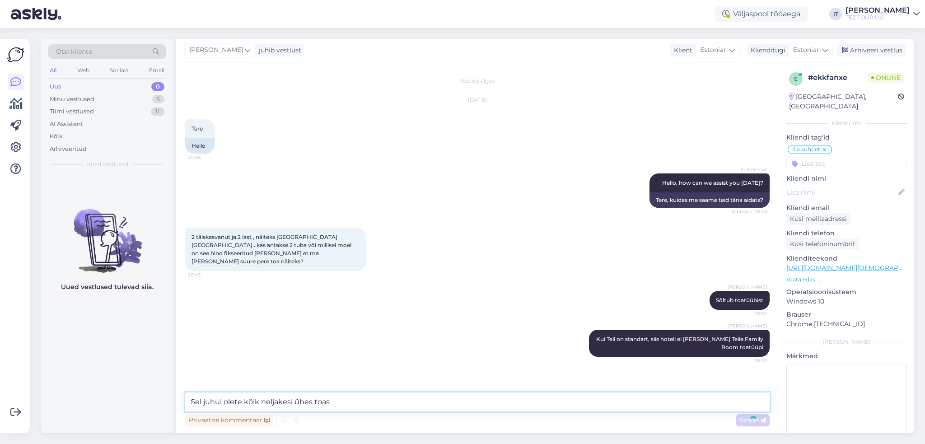 The width and height of the screenshot is (925, 444). I want to click on p: Operatsioonisüsteem, so click(846, 292).